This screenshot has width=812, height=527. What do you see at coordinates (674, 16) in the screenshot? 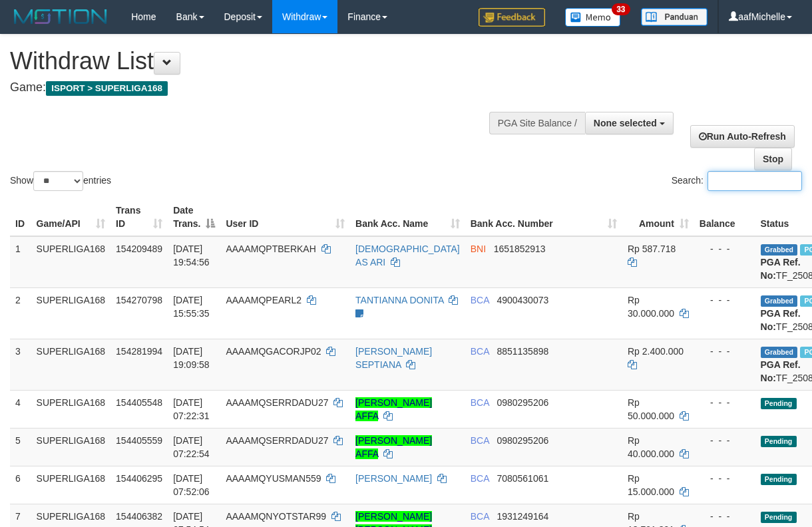
I see `img: panduan.png` at bounding box center [674, 16].